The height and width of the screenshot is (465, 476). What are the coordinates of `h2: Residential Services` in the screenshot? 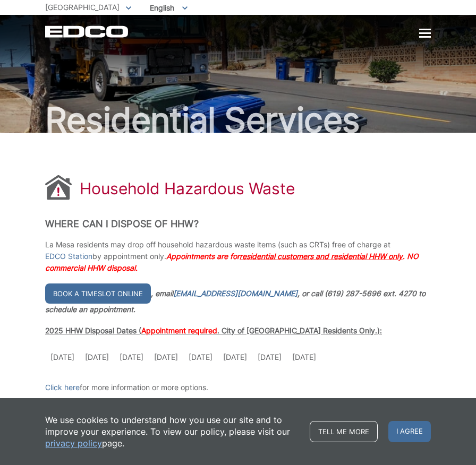 It's located at (238, 120).